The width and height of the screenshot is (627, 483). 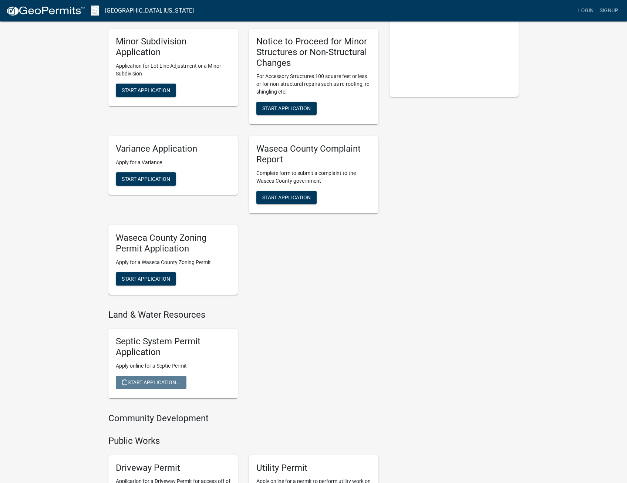 I want to click on p: Complete form to submit a complaint to the Waseca County government, so click(x=314, y=177).